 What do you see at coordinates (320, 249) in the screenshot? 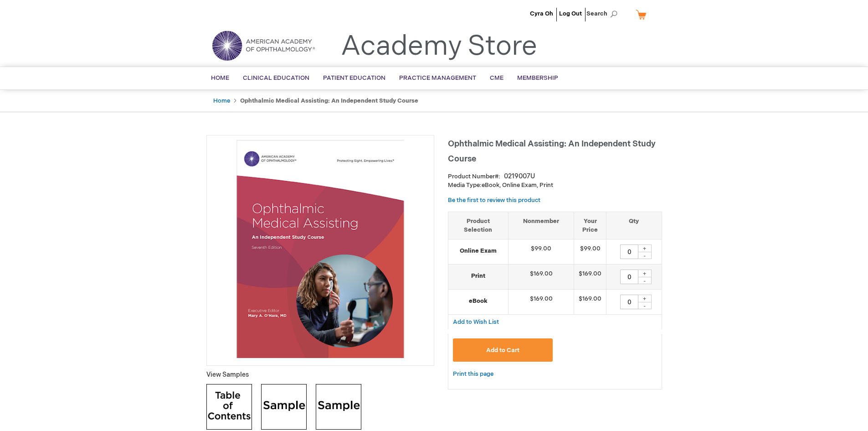
I see `img: Ophthalmic Medical Assisting: An Independent Study Course` at bounding box center [320, 249].